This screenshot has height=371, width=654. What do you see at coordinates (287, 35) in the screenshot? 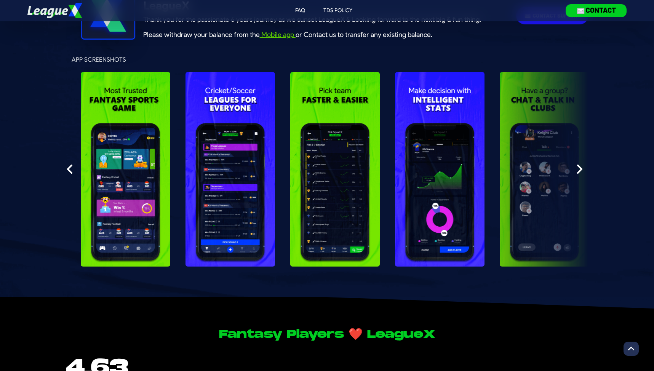
I see `p: Please withdraw your balance from the or Contact us to transfer any existing balance.` at bounding box center [287, 35].